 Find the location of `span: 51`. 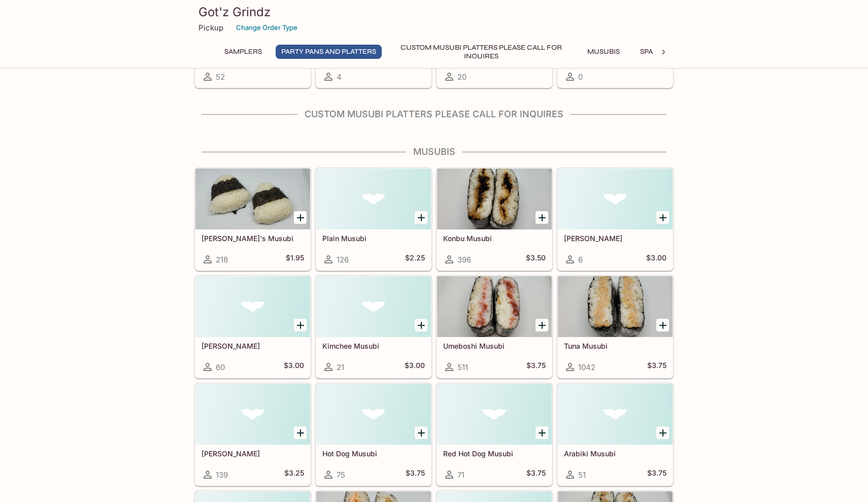

span: 51 is located at coordinates (582, 475).